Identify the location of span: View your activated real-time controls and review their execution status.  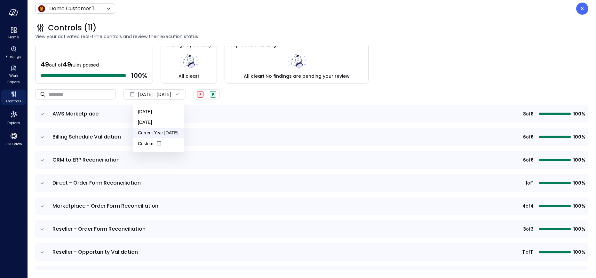
(312, 36).